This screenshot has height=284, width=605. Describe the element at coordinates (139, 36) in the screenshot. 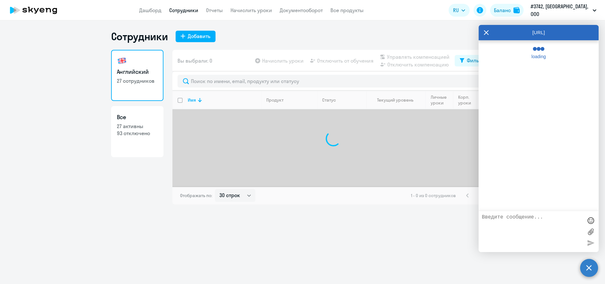

I see `h1: Сотрудники` at that location.